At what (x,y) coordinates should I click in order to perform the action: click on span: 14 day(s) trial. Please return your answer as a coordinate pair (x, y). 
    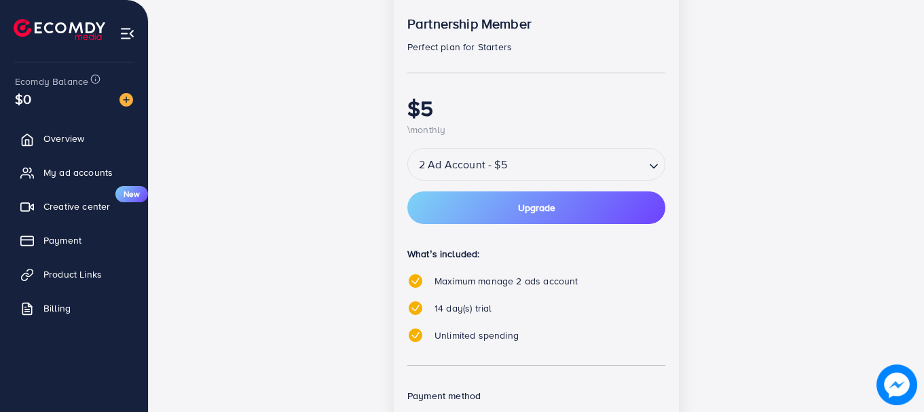
    Looking at the image, I should click on (463, 308).